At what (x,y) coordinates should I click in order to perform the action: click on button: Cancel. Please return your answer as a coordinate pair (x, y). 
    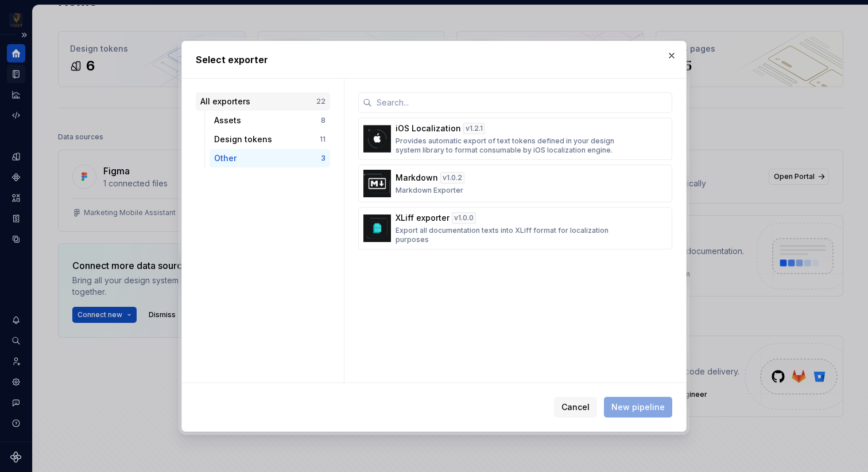
    Looking at the image, I should click on (576, 407).